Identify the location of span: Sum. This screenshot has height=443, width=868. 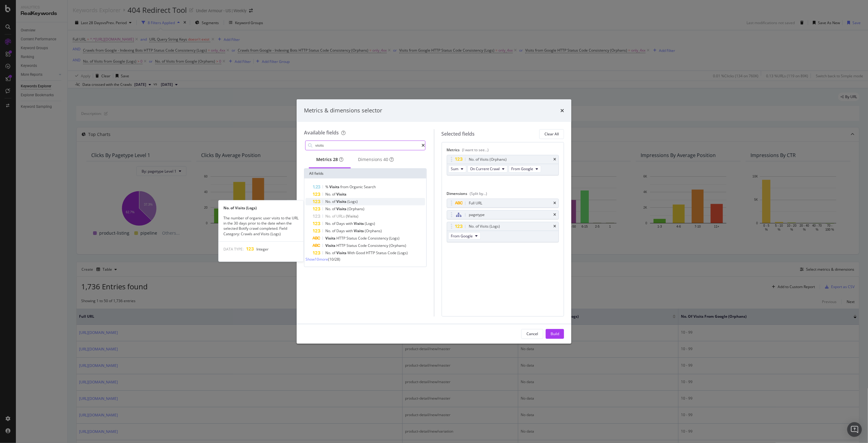
(455, 168).